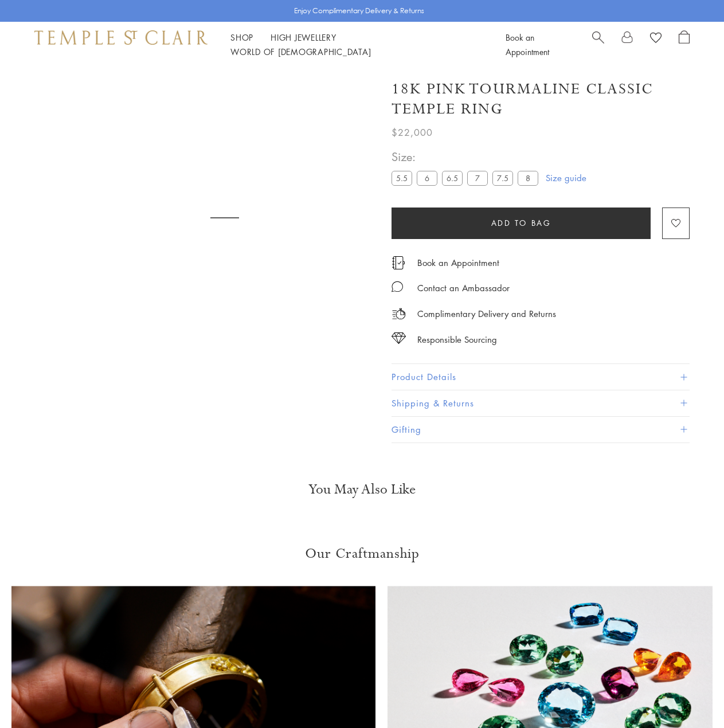 This screenshot has height=728, width=724. What do you see at coordinates (355, 45) in the screenshot?
I see `nav: Main navigation` at bounding box center [355, 45].